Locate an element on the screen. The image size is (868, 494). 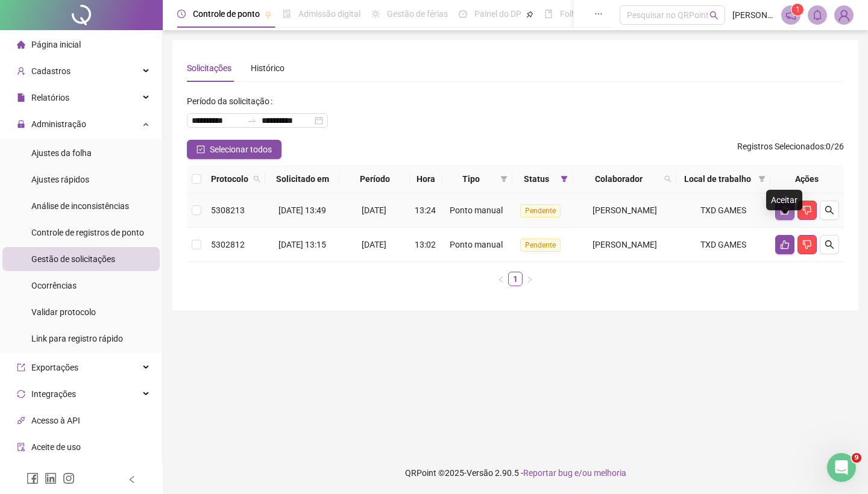
span: Integrações is located at coordinates (54, 394).